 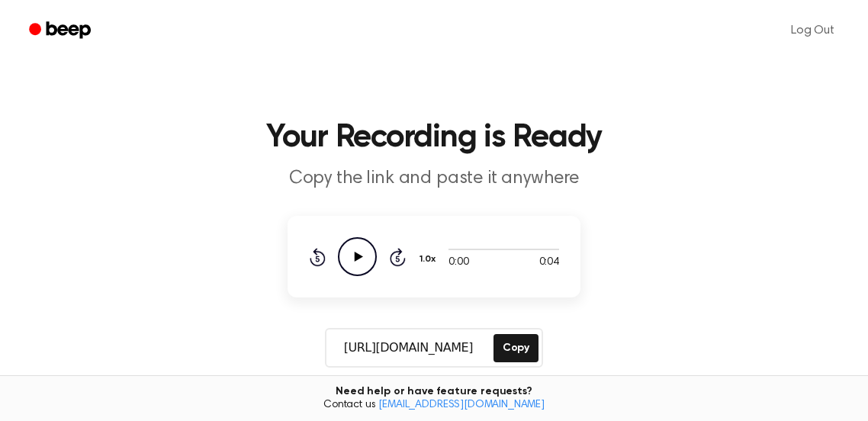 I want to click on button: 1.0x, so click(x=429, y=259).